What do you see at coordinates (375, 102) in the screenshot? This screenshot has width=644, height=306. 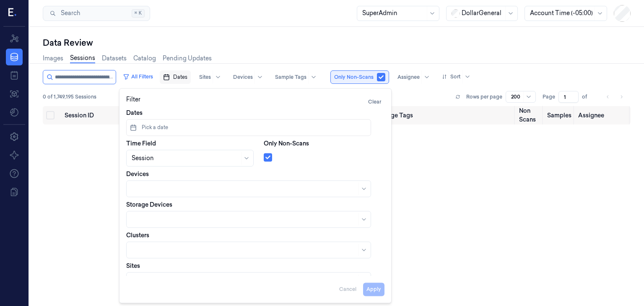 I see `button: Clear` at bounding box center [375, 102].